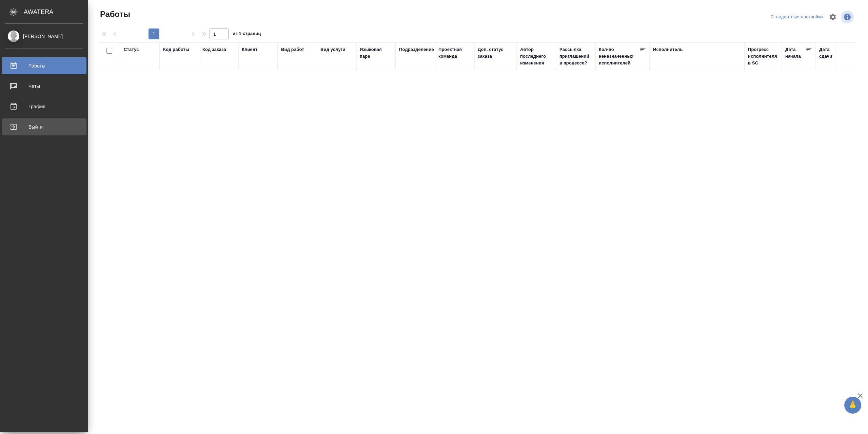  What do you see at coordinates (795, 53) in the screenshot?
I see `div: Дата начала` at bounding box center [795, 53].